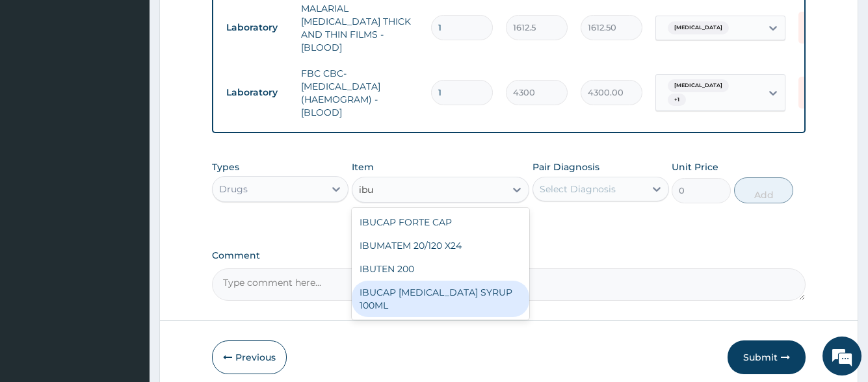 The image size is (868, 382). Describe the element at coordinates (440, 246) in the screenshot. I see `div: IBUMATEM 20/120 X24` at that location.